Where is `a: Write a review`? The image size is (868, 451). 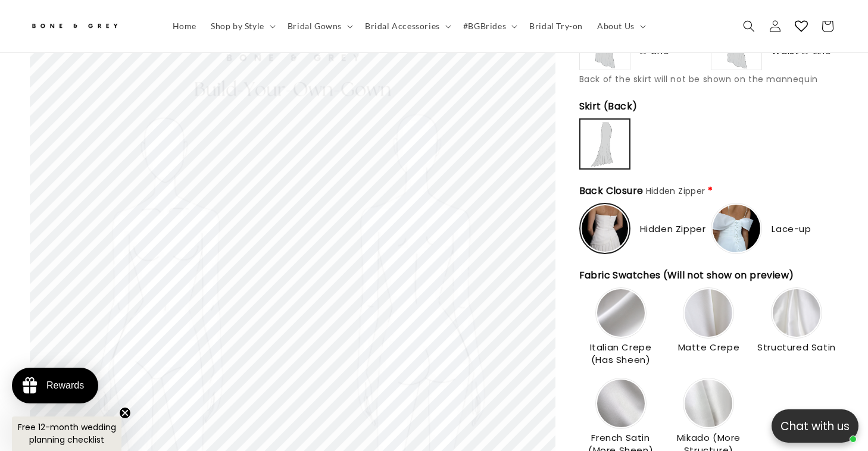 a: Write a review is located at coordinates (105, 73).